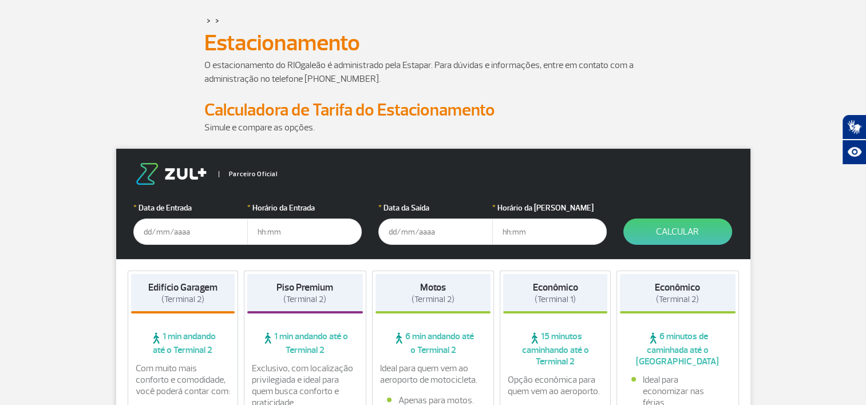 The image size is (866, 405). What do you see at coordinates (305, 208) in the screenshot?
I see `label: Horário da Entrada` at bounding box center [305, 208].